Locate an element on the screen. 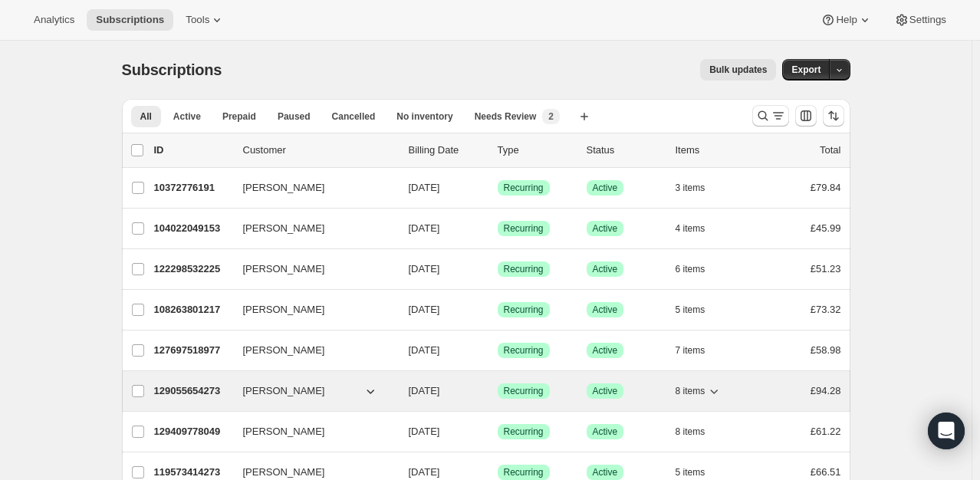 This screenshot has height=480, width=980. span: Analytics is located at coordinates (54, 20).